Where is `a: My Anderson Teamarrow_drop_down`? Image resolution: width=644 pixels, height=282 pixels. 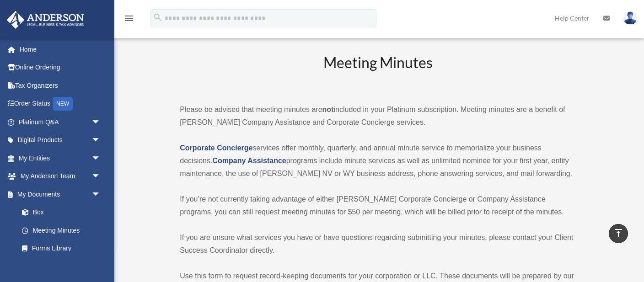 a: My Anderson Teamarrow_drop_down is located at coordinates (60, 176).